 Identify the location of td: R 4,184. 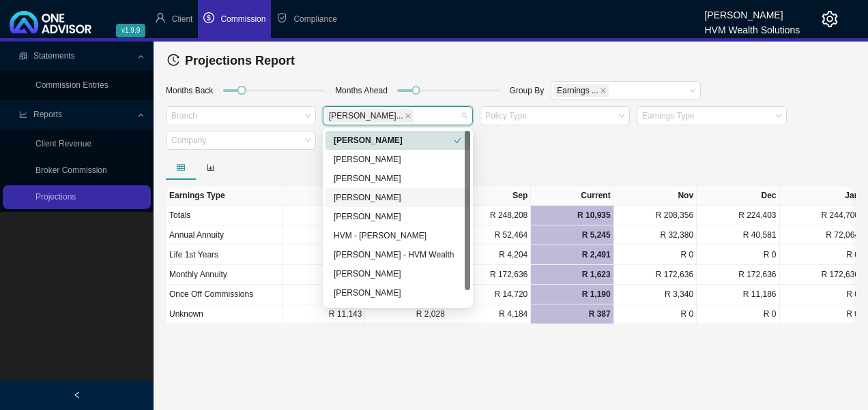
(489, 314).